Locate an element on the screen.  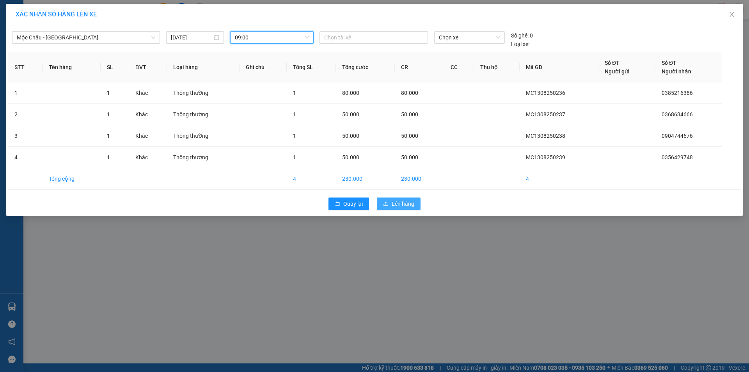
span: MC1308250236 is located at coordinates (545, 93).